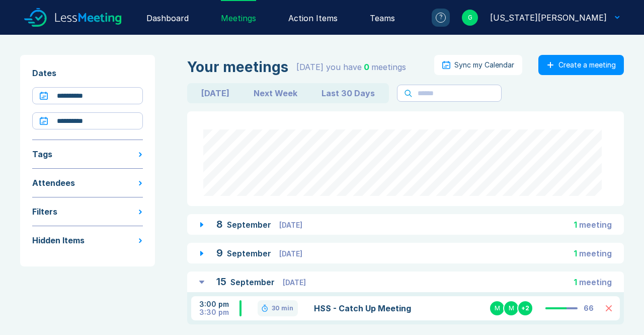 This screenshot has width=644, height=335. Describe the element at coordinates (58, 240) in the screenshot. I see `div: Hidden Items` at that location.